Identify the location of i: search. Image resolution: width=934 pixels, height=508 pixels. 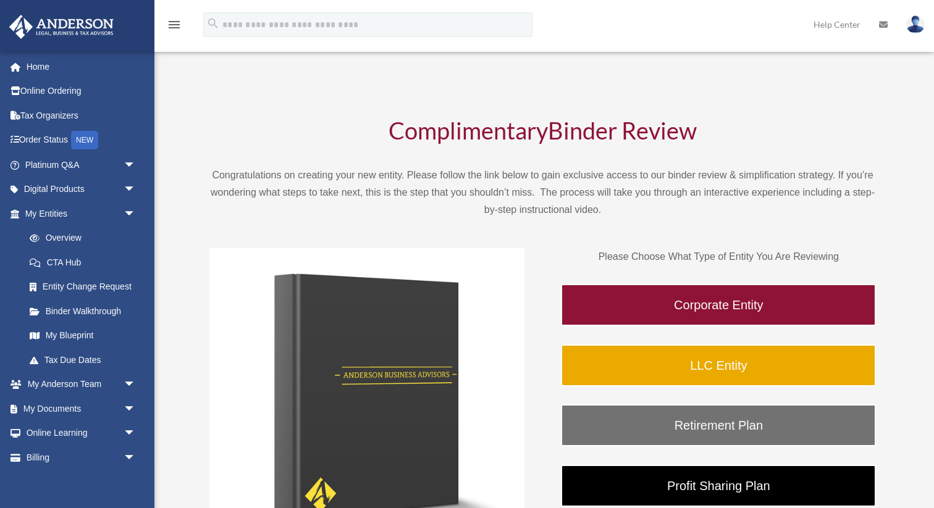
(213, 23).